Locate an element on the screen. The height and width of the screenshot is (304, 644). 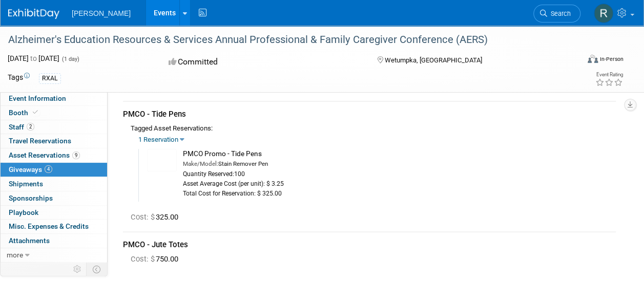
a: Event Information is located at coordinates (54, 98).